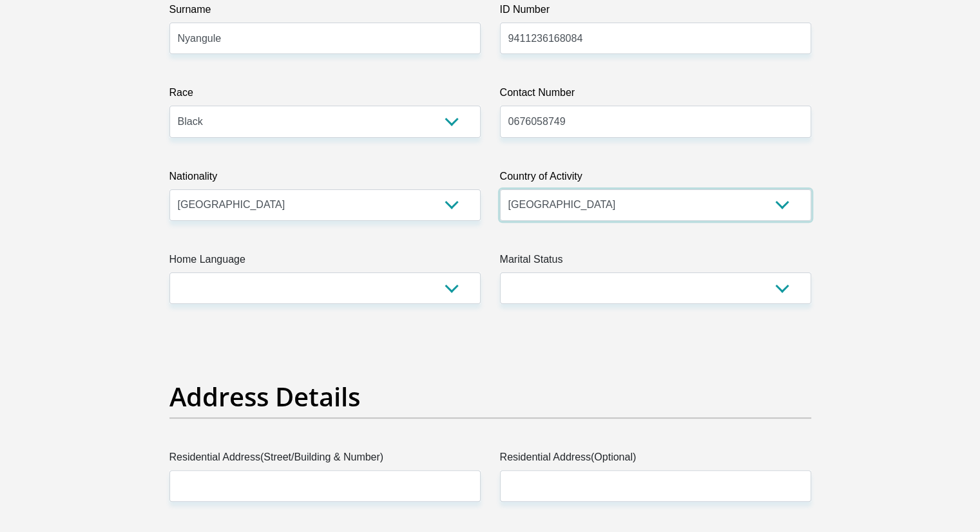  Describe the element at coordinates (655, 179) in the screenshot. I see `label: Country of Activity` at that location.